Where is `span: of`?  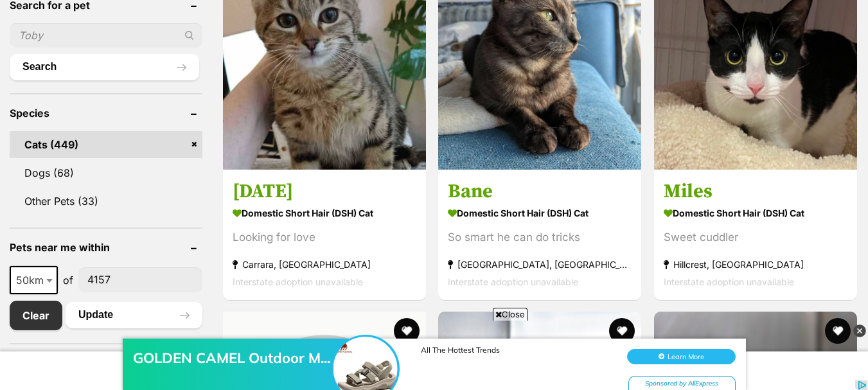 span: of is located at coordinates (68, 280).